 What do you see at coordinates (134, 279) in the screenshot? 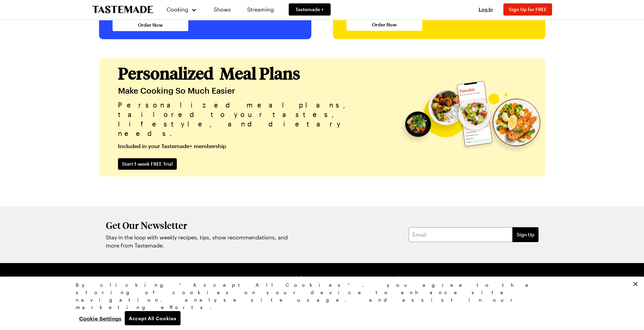
I see `a: Press` at bounding box center [134, 279].